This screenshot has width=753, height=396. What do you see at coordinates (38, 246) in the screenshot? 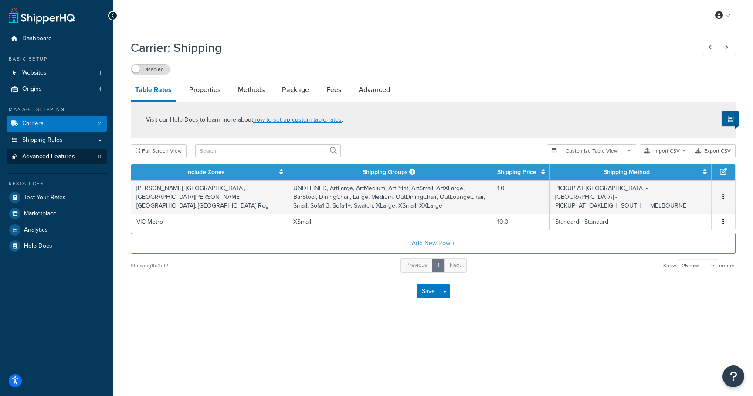
I see `span: Help Docs` at bounding box center [38, 246].